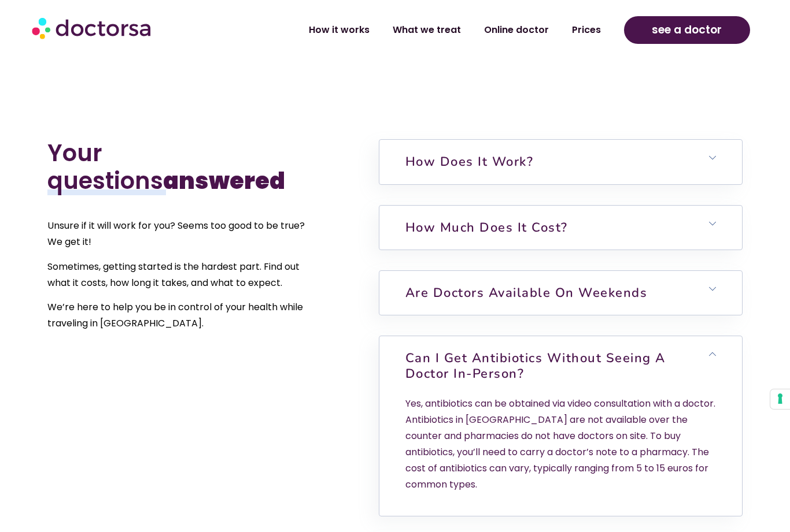  Describe the element at coordinates (339, 30) in the screenshot. I see `a: How it works` at that location.